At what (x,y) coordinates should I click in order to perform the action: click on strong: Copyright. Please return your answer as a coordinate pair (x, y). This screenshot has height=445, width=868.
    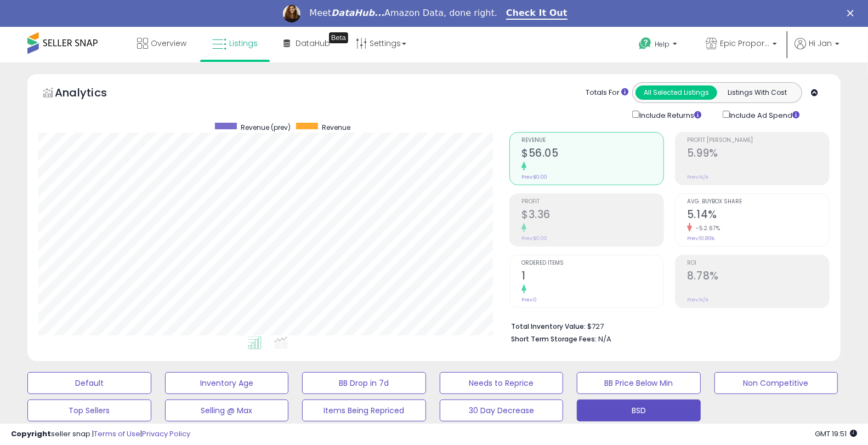
    Looking at the image, I should click on (30, 434).